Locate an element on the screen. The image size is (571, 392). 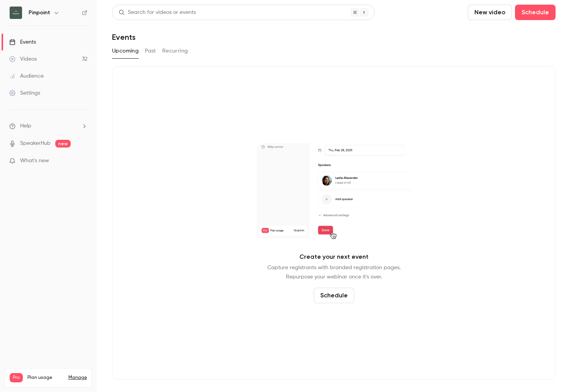
div: Videos is located at coordinates (23, 59).